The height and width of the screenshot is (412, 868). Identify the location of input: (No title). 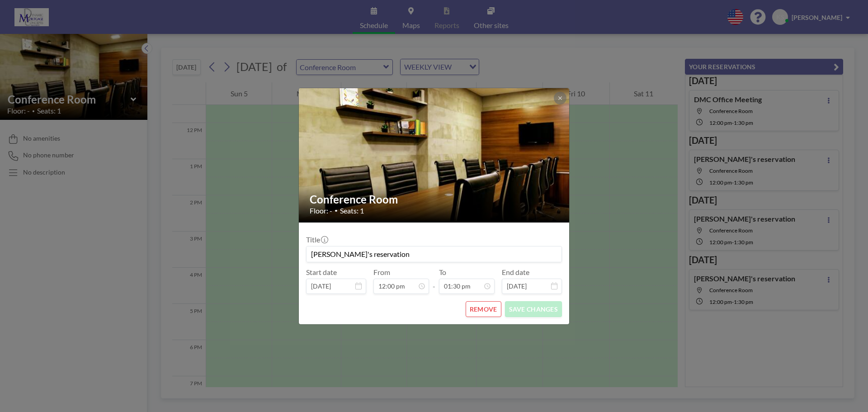
(434, 254).